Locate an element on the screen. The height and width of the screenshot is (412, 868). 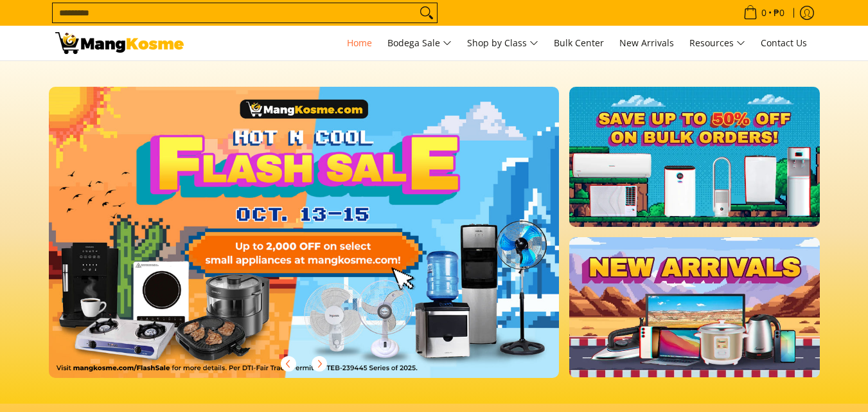
button: Previous is located at coordinates (288, 364).